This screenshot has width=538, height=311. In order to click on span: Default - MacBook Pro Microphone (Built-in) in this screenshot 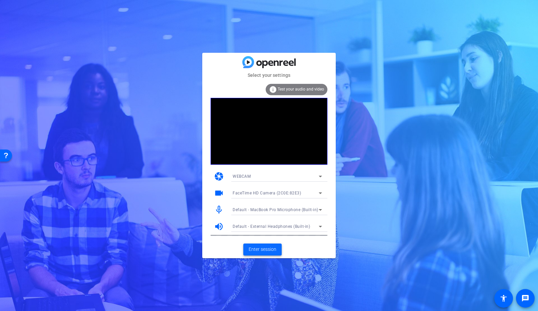, I will do `click(275, 210)`.